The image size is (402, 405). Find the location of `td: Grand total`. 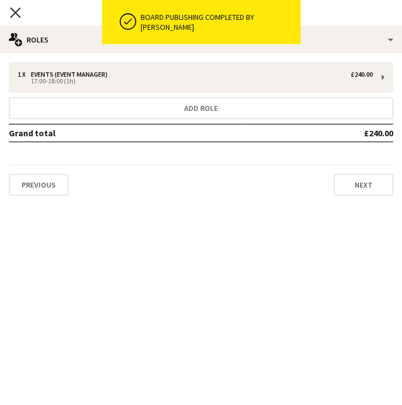

td: Grand total is located at coordinates (126, 133).